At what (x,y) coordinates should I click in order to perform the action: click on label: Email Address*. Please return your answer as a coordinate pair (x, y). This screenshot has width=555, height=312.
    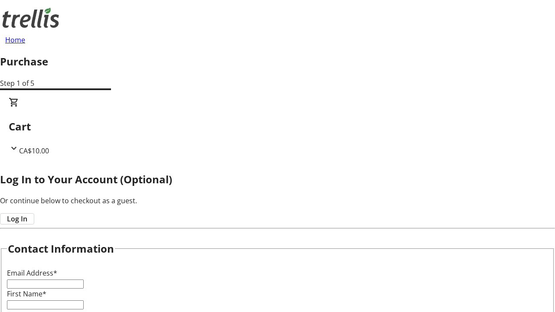
    Looking at the image, I should click on (32, 273).